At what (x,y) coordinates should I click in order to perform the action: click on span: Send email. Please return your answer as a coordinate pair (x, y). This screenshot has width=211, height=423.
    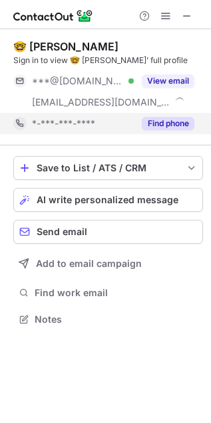
    Looking at the image, I should click on (62, 232).